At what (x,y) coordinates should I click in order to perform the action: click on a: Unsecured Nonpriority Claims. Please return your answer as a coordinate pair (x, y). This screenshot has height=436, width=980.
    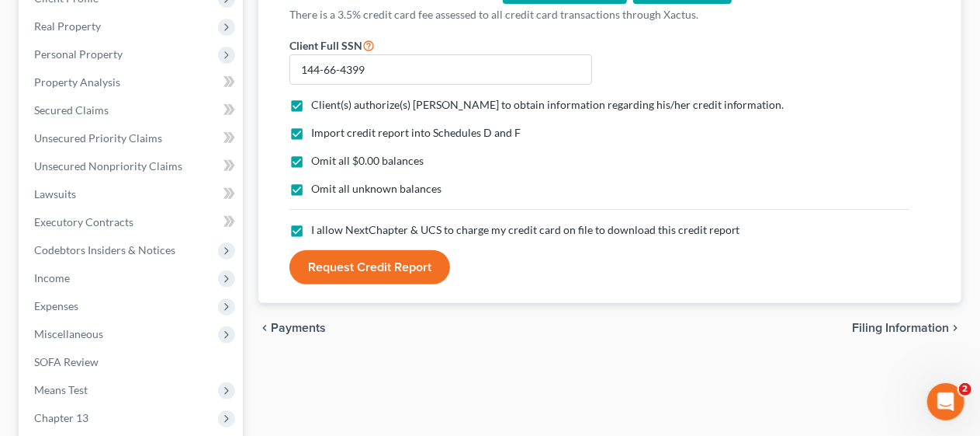
    Looking at the image, I should click on (132, 166).